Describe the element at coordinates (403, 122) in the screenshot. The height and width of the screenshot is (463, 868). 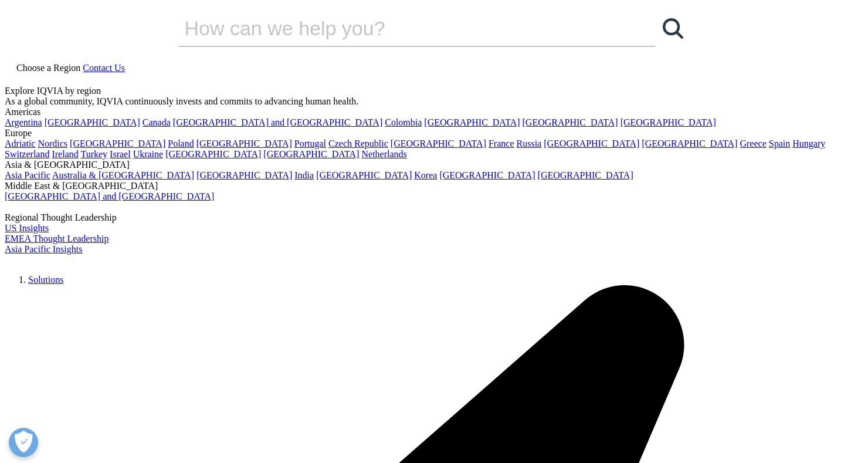
I see `a: Colombia` at that location.